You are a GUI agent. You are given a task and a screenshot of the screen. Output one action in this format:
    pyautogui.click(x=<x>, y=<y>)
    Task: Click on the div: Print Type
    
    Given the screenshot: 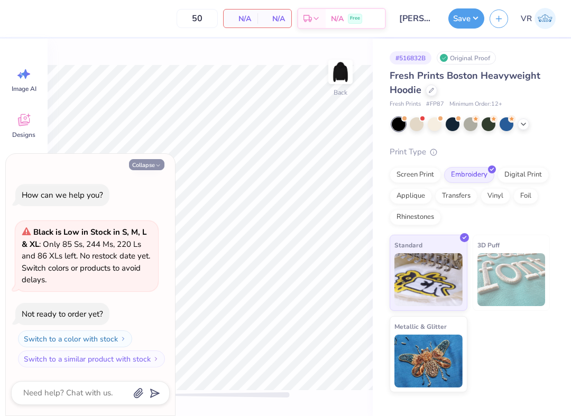 What is the action you would take?
    pyautogui.click(x=470, y=152)
    